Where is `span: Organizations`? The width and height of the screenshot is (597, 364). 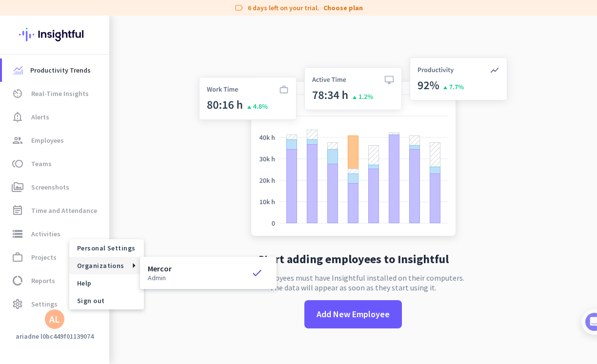 span: Organizations is located at coordinates (101, 266).